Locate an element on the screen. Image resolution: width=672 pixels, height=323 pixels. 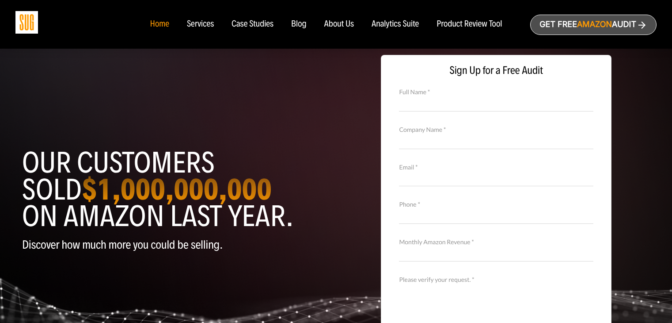
span: Sign Up for a Free Audit is located at coordinates (496, 70).